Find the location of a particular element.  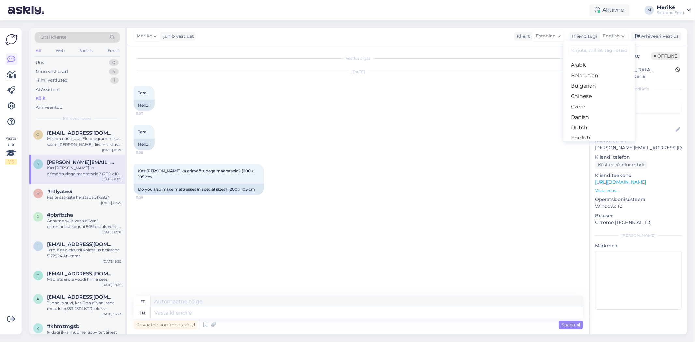

div: 1 is located at coordinates (114, 80).